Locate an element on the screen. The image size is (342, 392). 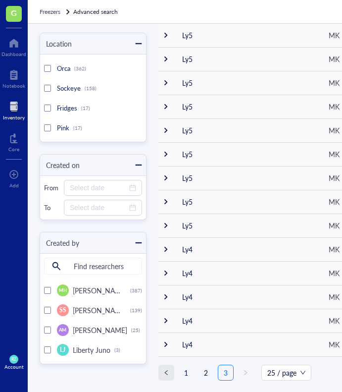
a: Freezers is located at coordinates (55, 12).